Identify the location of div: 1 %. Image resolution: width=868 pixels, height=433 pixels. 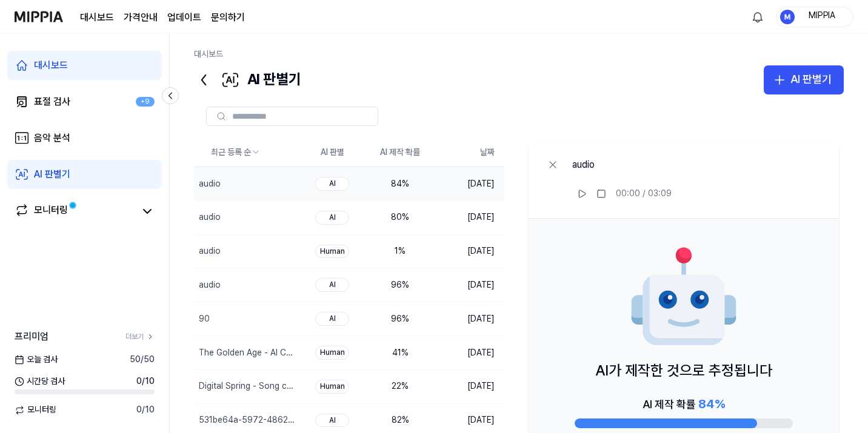
(400, 252).